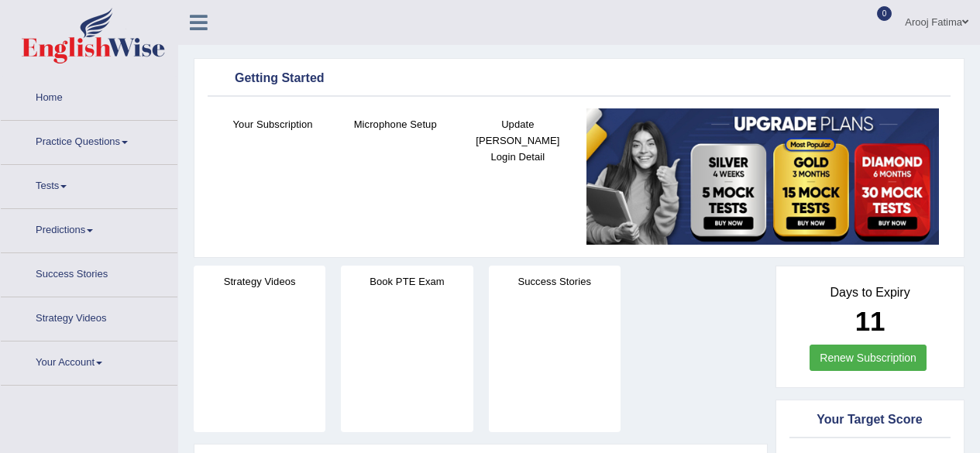 The width and height of the screenshot is (980, 453). I want to click on h4: Strategy Videos, so click(259, 281).